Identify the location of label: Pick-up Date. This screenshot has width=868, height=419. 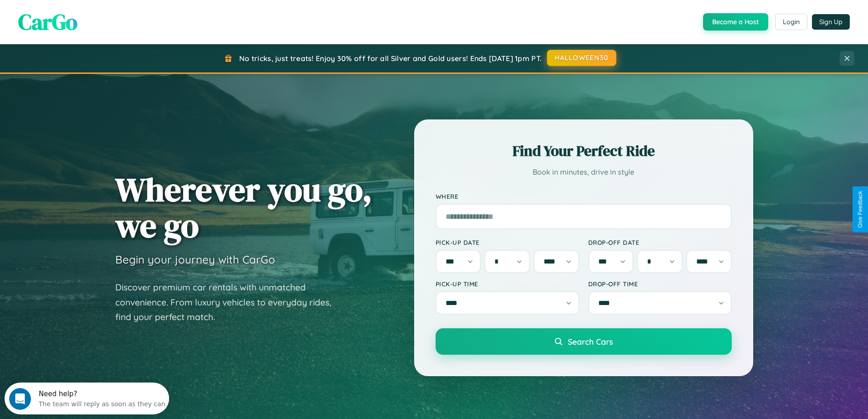
(507, 242).